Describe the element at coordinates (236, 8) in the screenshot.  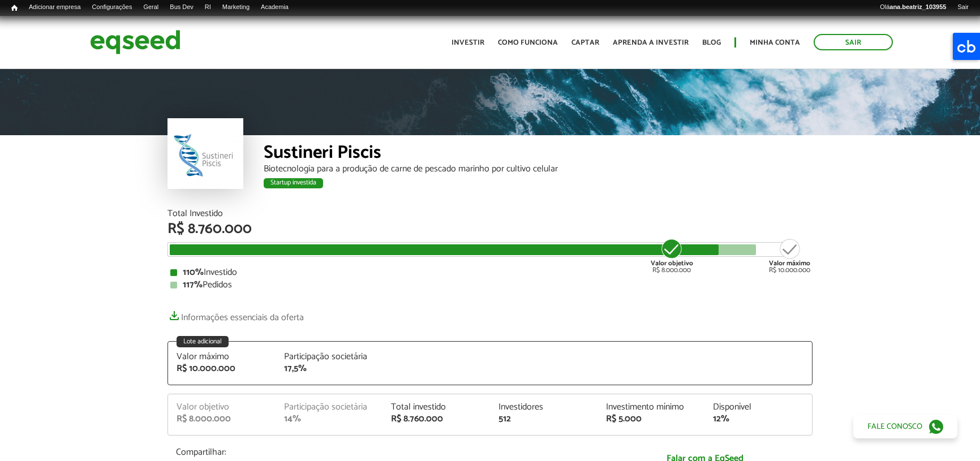
I see `a: Marketing` at that location.